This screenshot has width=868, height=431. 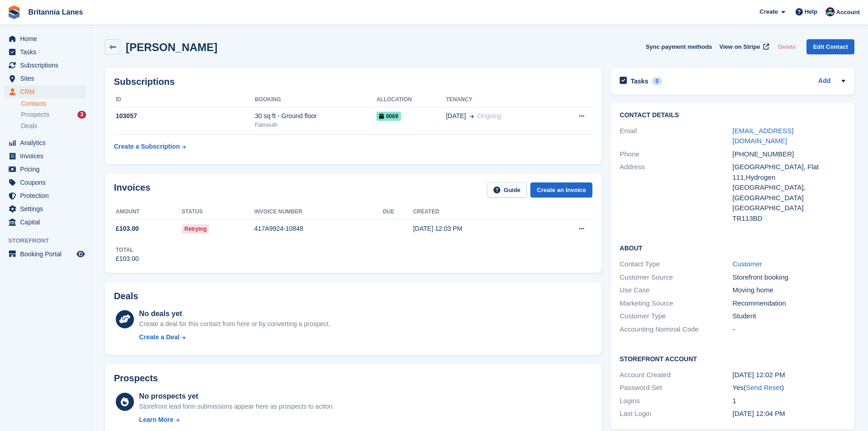 I want to click on span: Subscriptions, so click(x=48, y=65).